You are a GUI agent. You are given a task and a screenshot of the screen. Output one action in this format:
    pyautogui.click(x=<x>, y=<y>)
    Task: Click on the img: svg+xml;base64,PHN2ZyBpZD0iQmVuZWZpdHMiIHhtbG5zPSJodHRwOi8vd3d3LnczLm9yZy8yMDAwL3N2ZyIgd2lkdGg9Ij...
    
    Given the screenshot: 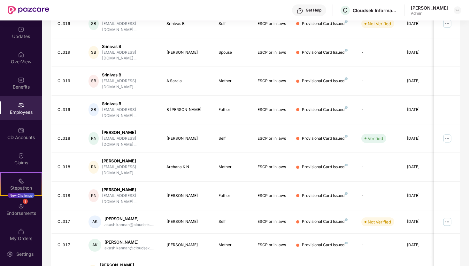 What is the action you would take?
    pyautogui.click(x=21, y=80)
    